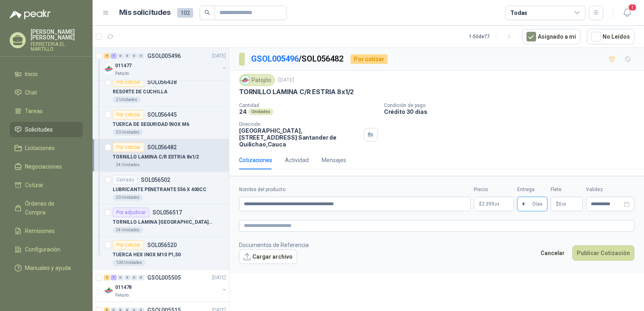  I want to click on p: SOL056438, so click(162, 82).